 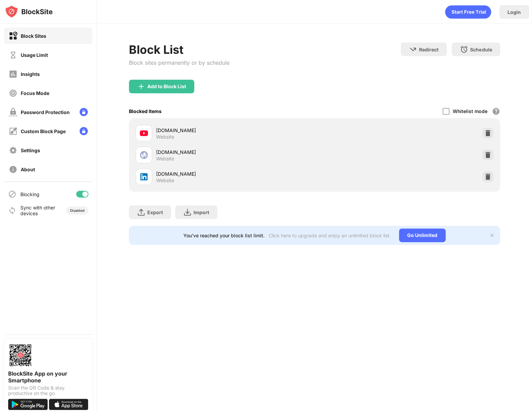 What do you see at coordinates (45, 112) in the screenshot?
I see `div: Password Protection` at bounding box center [45, 112].